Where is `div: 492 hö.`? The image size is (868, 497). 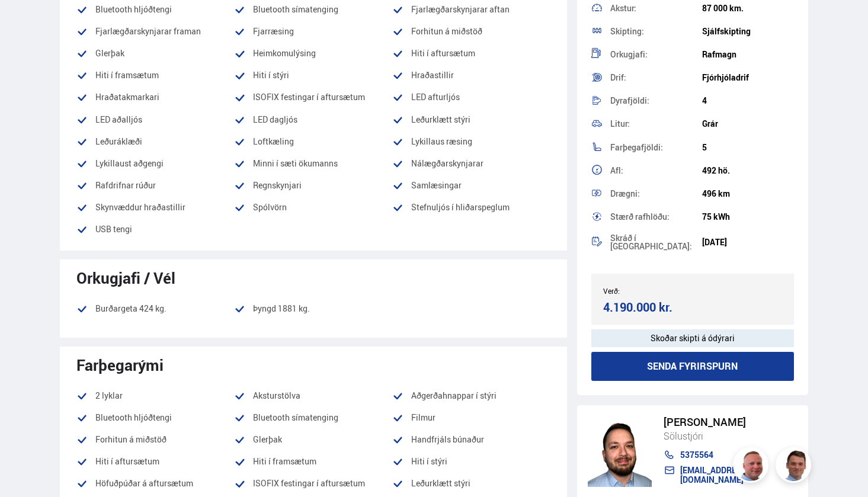 div: 492 hö. is located at coordinates (748, 170).